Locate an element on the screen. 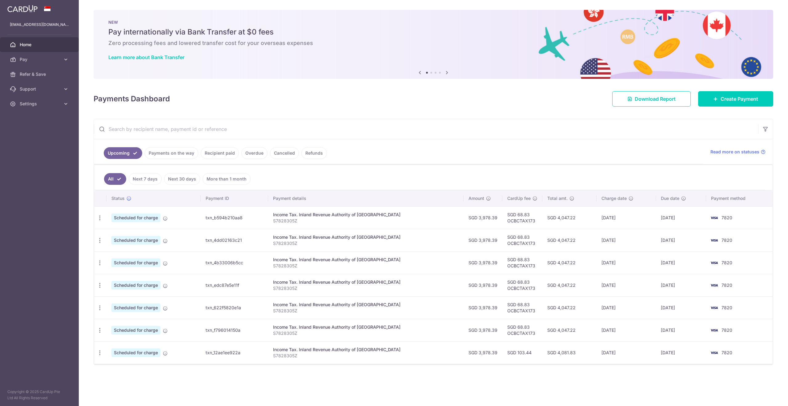  a: More than 1 month is located at coordinates (226, 179).